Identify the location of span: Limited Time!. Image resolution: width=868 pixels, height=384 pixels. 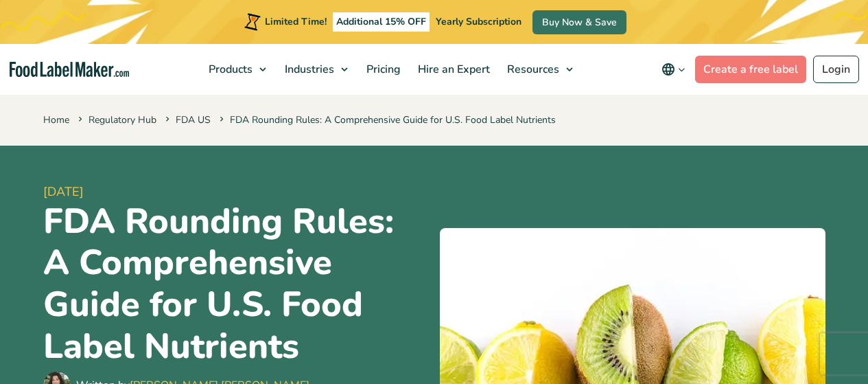
(296, 21).